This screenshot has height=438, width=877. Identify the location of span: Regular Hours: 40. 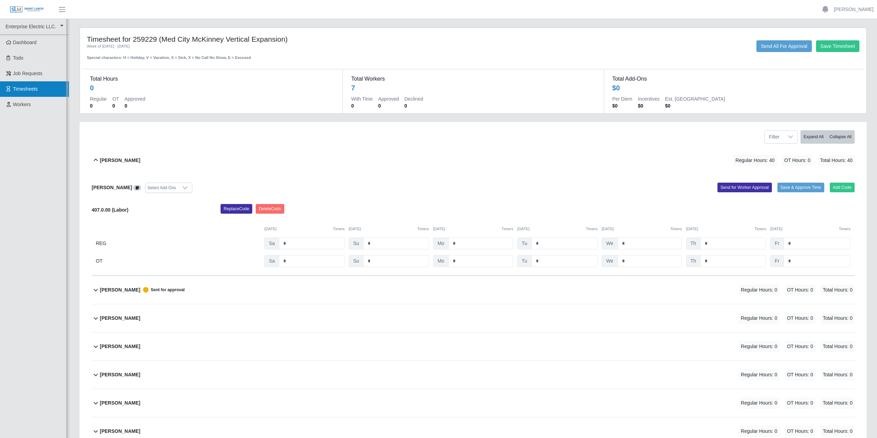
(755, 160).